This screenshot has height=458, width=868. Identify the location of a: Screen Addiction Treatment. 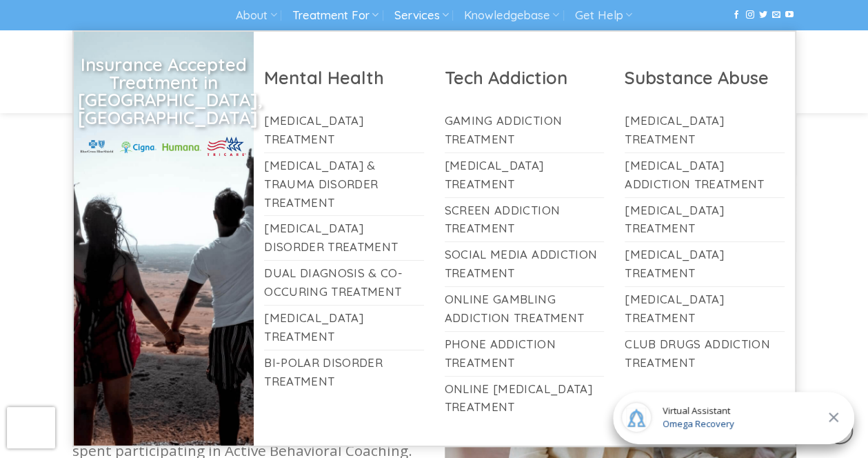
(524, 220).